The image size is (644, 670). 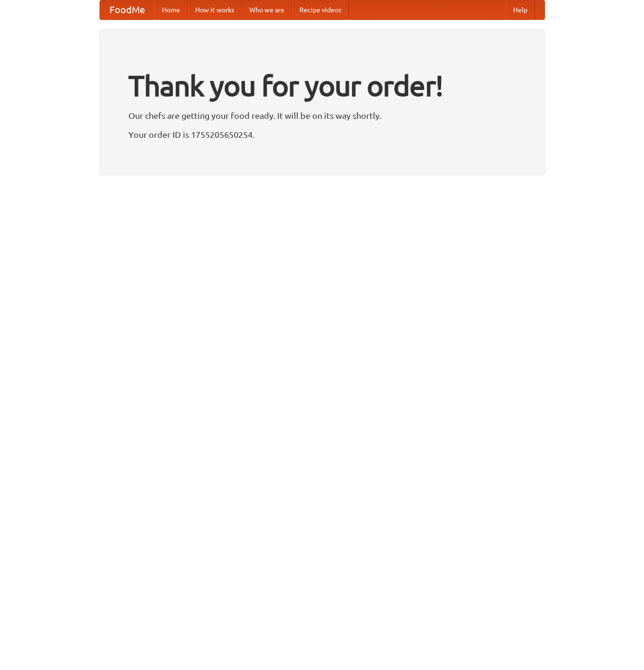 I want to click on p: Your order ID is 1755205650254., so click(x=322, y=135).